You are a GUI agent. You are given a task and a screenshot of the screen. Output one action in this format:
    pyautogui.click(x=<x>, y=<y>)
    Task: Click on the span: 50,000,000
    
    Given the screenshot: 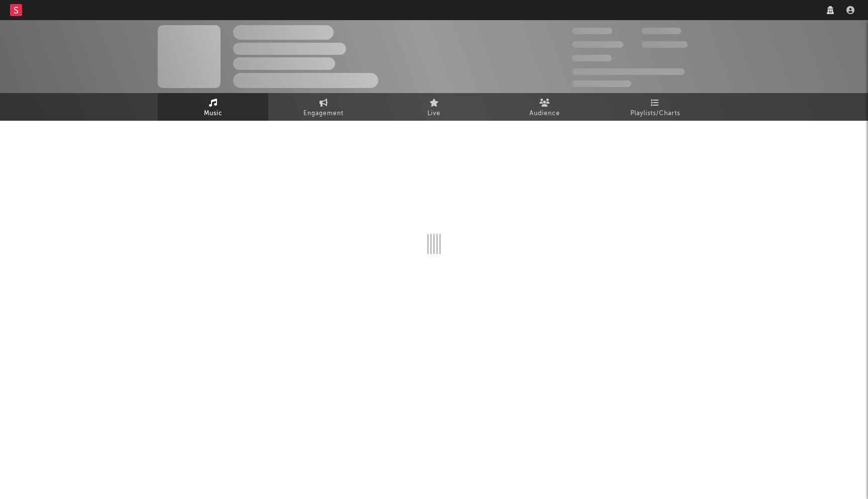 What is the action you would take?
    pyautogui.click(x=598, y=44)
    